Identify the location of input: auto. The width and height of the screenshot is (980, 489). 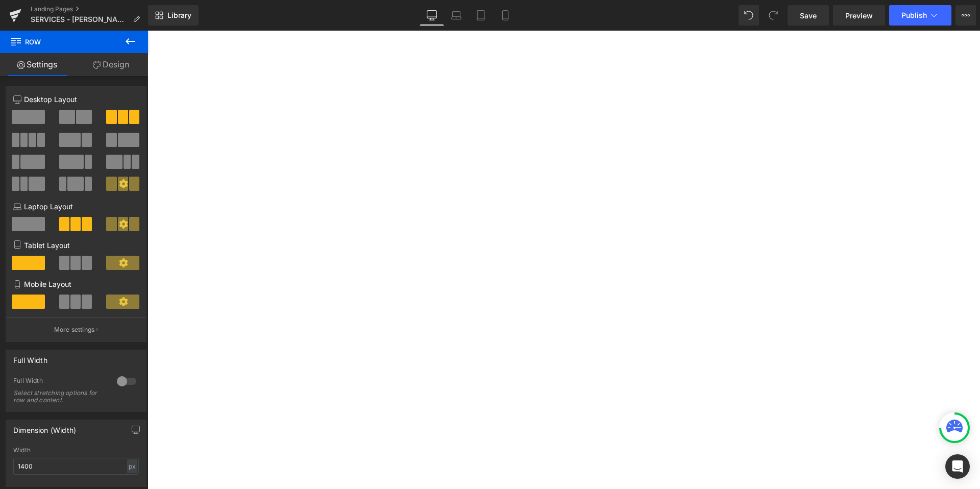
(76, 466).